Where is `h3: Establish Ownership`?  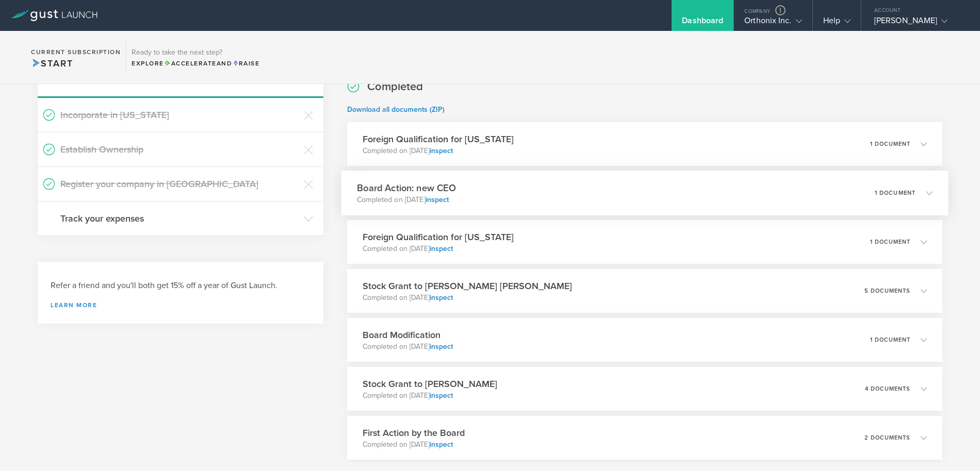
h3: Establish Ownership is located at coordinates (179, 150).